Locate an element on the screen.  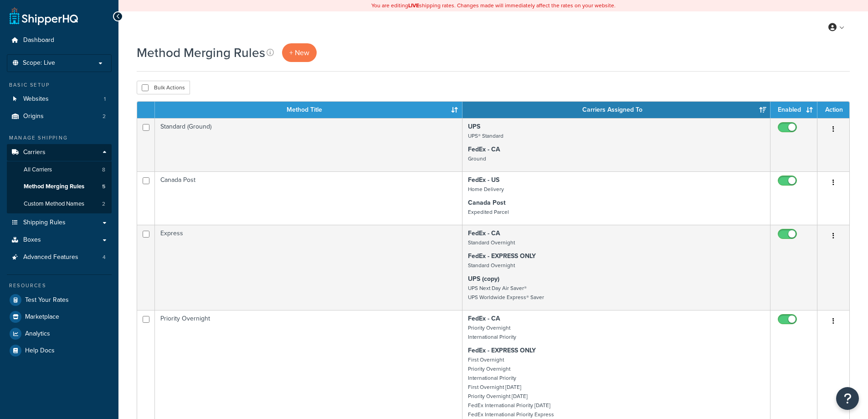
a: + New is located at coordinates (299, 52).